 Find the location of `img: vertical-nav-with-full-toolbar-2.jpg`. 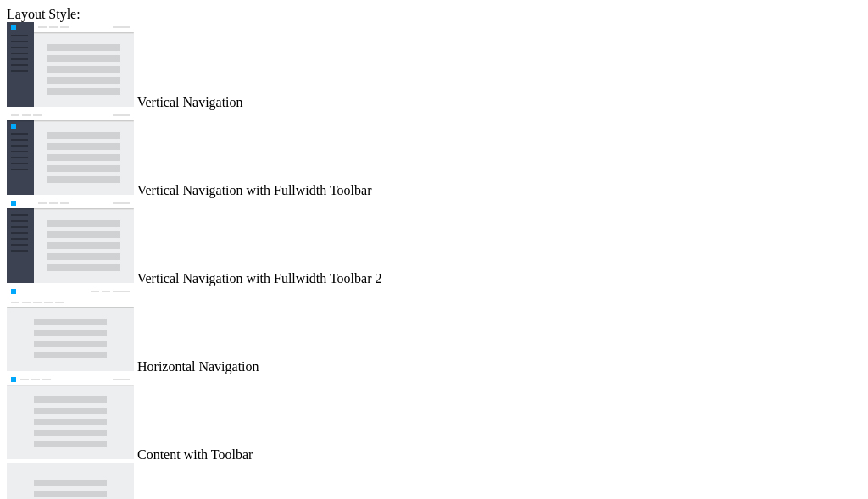

img: vertical-nav-with-full-toolbar-2.jpg is located at coordinates (71, 241).